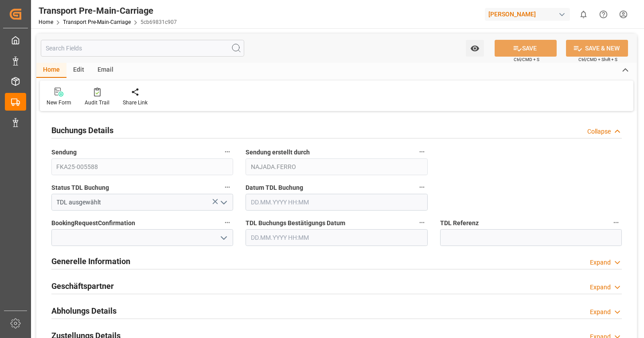  What do you see at coordinates (526, 59) in the screenshot?
I see `span: Ctrl/CMD + S` at bounding box center [526, 59].